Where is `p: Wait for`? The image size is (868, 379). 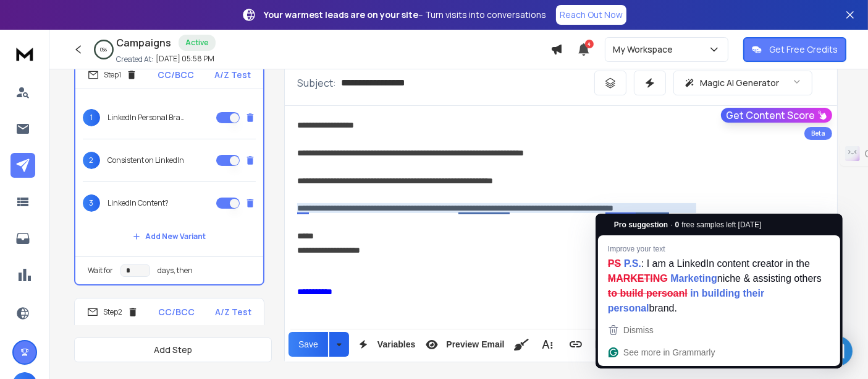 p: Wait for is located at coordinates (100, 270).